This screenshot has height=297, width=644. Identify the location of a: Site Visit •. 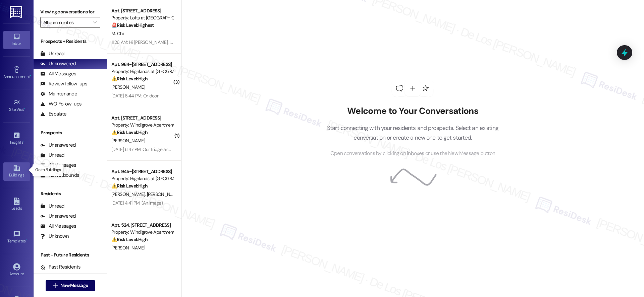
(17, 106).